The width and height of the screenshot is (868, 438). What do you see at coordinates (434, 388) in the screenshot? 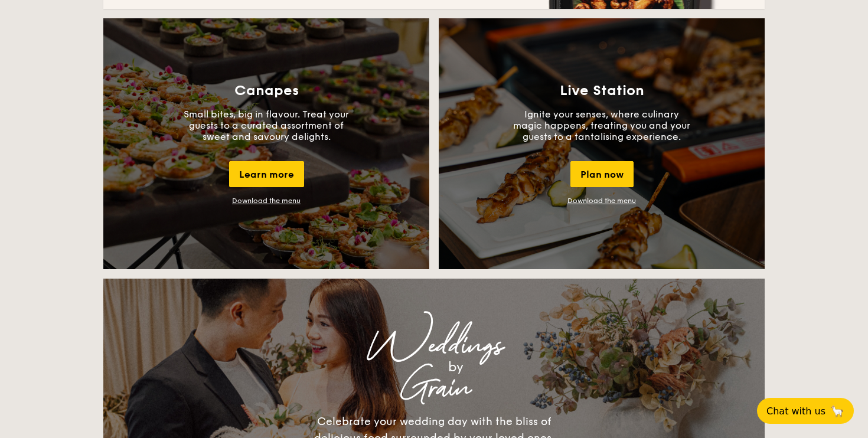
I see `div: Grain` at bounding box center [434, 388].